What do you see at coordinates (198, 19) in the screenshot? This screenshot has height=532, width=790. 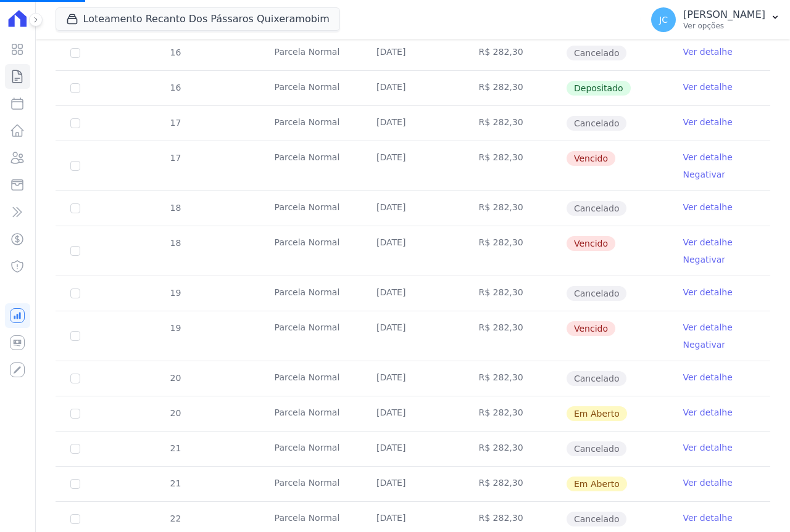 I see `button: Loteamento Recanto Dos Pássaros Quixeramobim` at bounding box center [198, 19].